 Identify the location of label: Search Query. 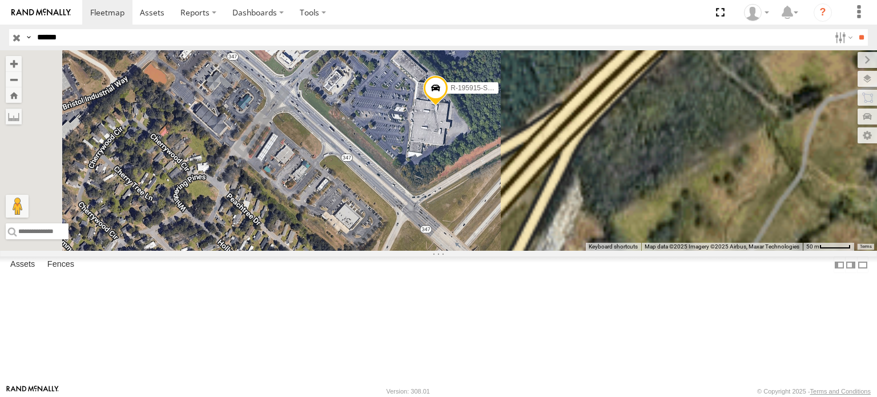
(29, 37).